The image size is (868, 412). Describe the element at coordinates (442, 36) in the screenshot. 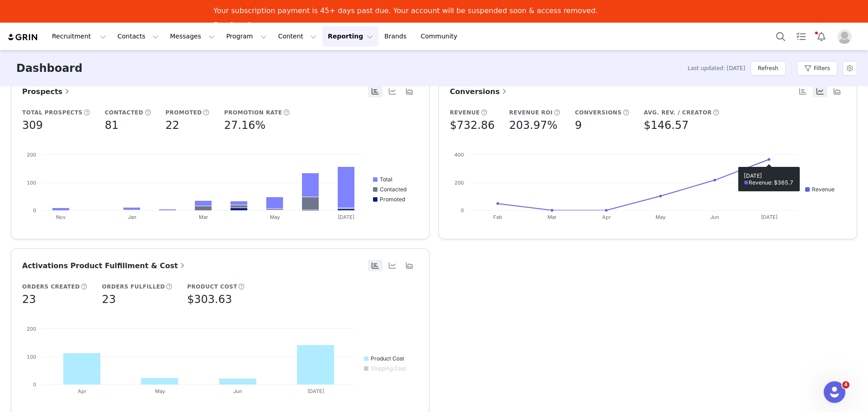

I see `a: Community` at that location.